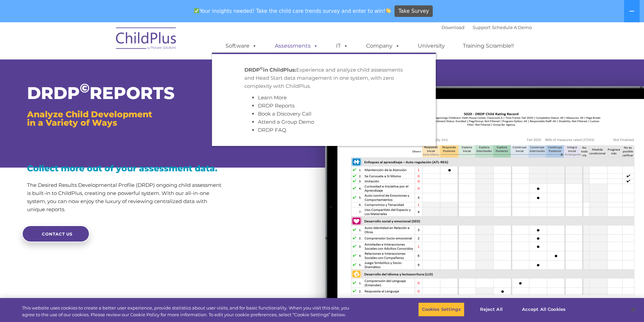  I want to click on a: Download, so click(453, 27).